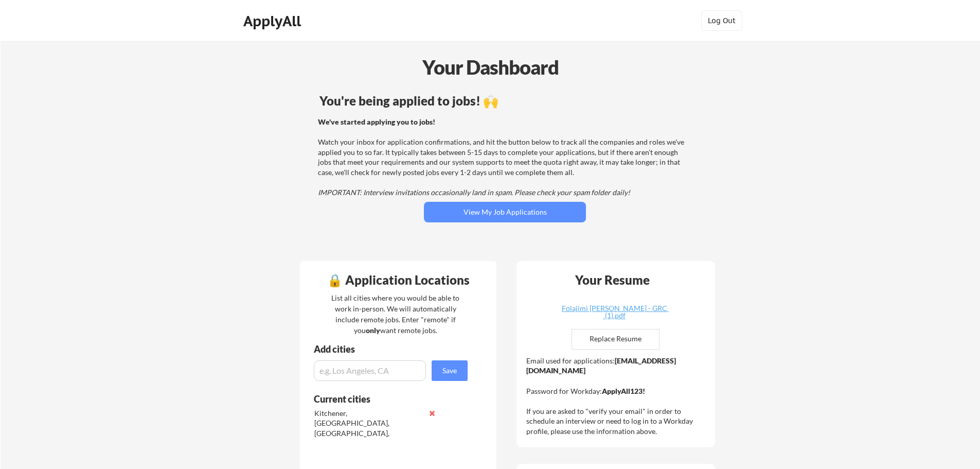  What do you see at coordinates (474, 192) in the screenshot?
I see `em: IMPORTANT: Interview invitations occasionally land in spam. Please check your spam folder daily!` at bounding box center [474, 192].